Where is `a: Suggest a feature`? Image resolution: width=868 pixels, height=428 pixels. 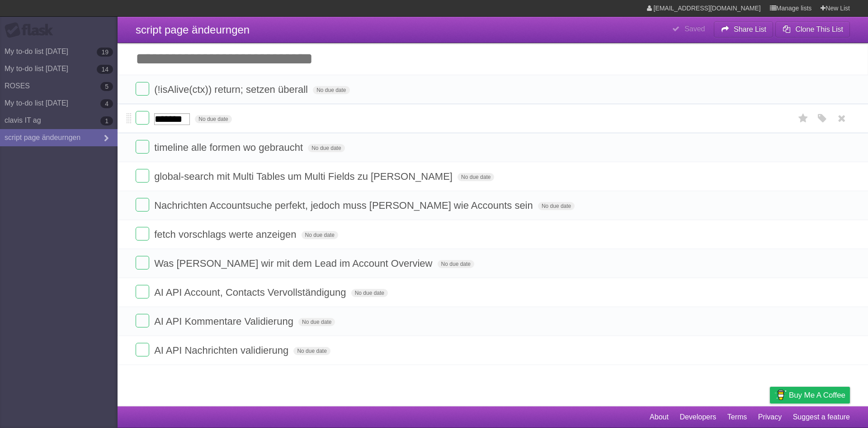 a: Suggest a feature is located at coordinates (822, 417).